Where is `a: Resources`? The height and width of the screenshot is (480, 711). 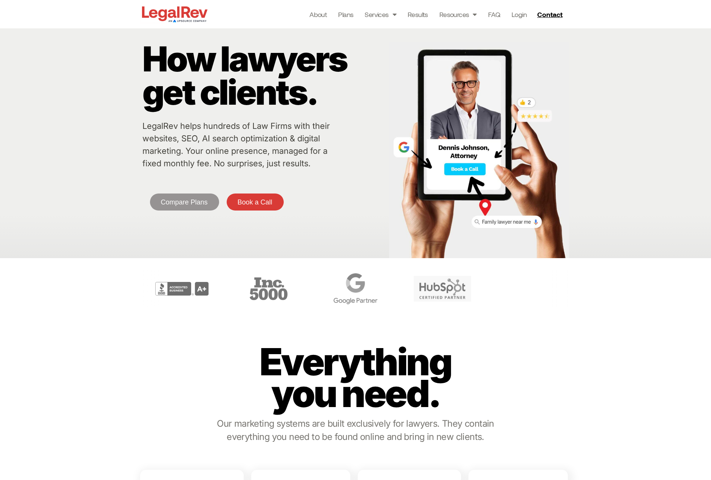
a: Resources is located at coordinates (458, 14).